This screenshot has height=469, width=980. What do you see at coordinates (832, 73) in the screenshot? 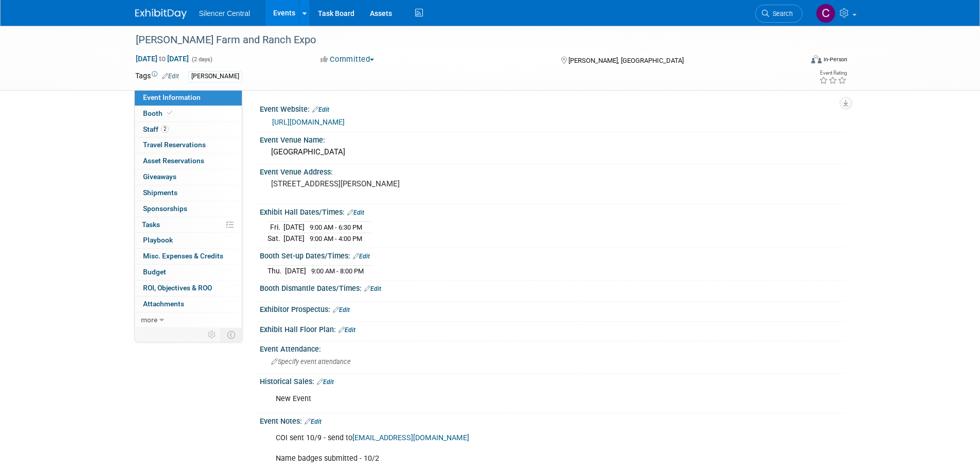
I see `div: Event Rating` at bounding box center [832, 73].